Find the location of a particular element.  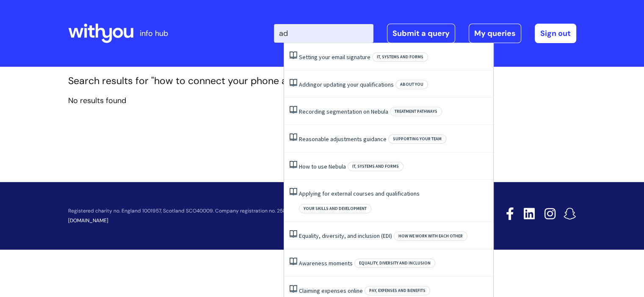

p: Registered charity no. England 1001957, Scotland SCO40009. Company registration no. 2580377 is located at coordinates (257, 211).